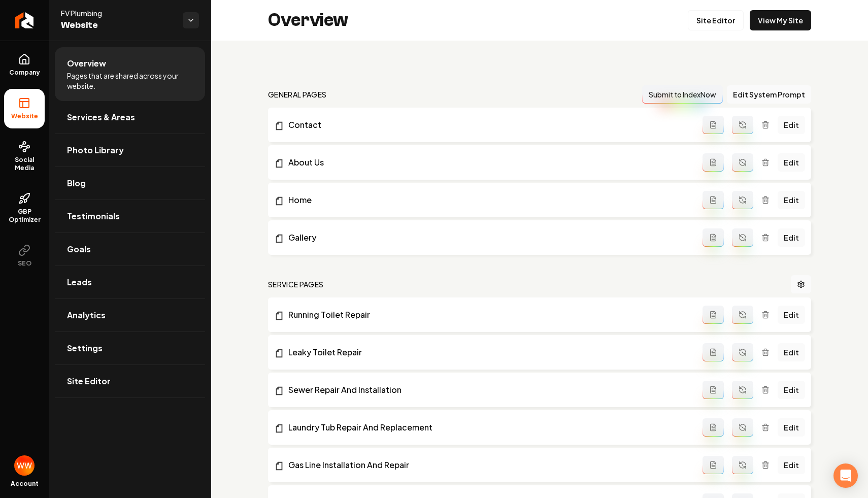 This screenshot has height=498, width=868. Describe the element at coordinates (79, 249) in the screenshot. I see `span: Goals` at that location.